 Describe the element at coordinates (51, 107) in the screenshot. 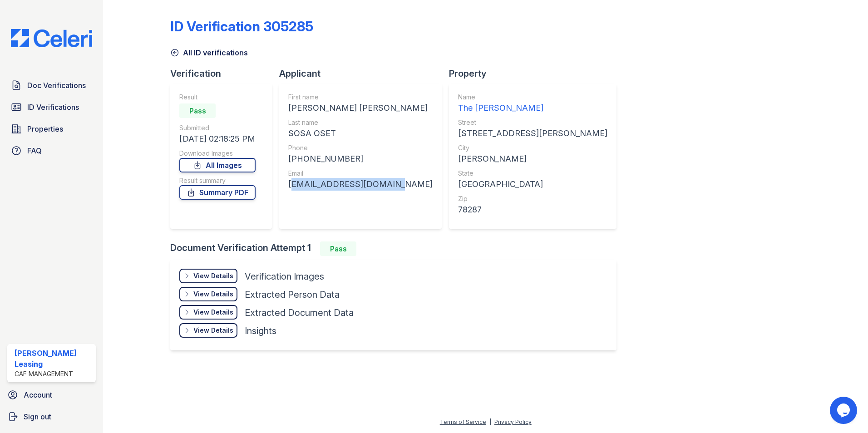

I see `a: ID Verifications` at that location.